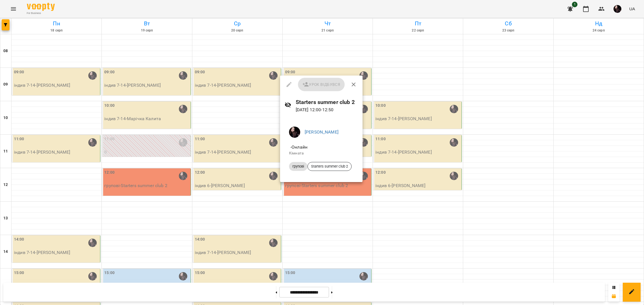 This screenshot has width=644, height=305. I want to click on img: c92daf42e94a56623d94c35acff0251f.jpg, so click(294, 132).